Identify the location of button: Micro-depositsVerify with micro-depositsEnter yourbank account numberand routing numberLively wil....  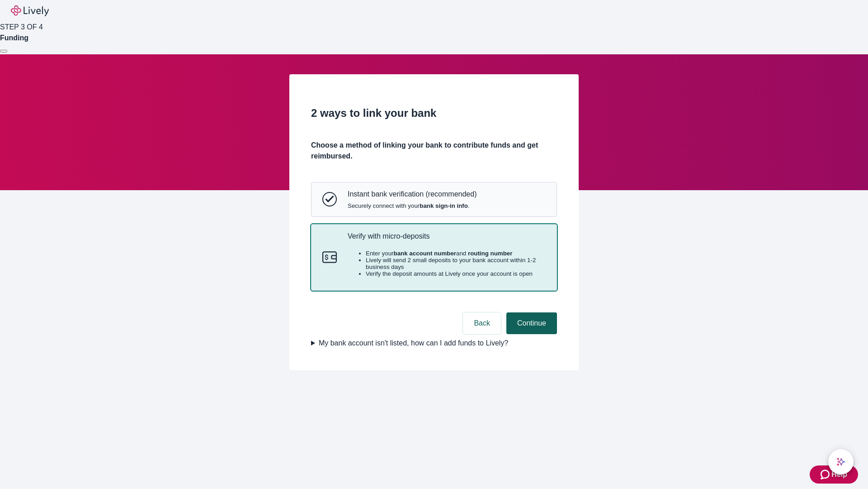
(434, 258).